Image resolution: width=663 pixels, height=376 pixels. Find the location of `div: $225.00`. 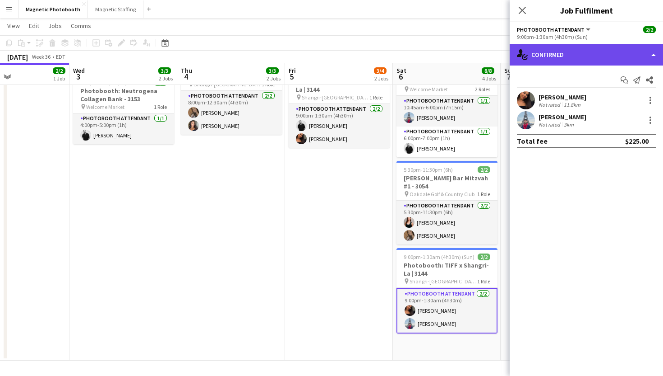

div: $225.00 is located at coordinates (637, 141).